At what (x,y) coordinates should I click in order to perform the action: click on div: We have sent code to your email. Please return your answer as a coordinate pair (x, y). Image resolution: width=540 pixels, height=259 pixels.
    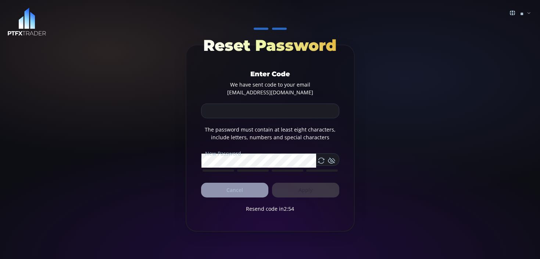
    Looking at the image, I should click on (270, 88).